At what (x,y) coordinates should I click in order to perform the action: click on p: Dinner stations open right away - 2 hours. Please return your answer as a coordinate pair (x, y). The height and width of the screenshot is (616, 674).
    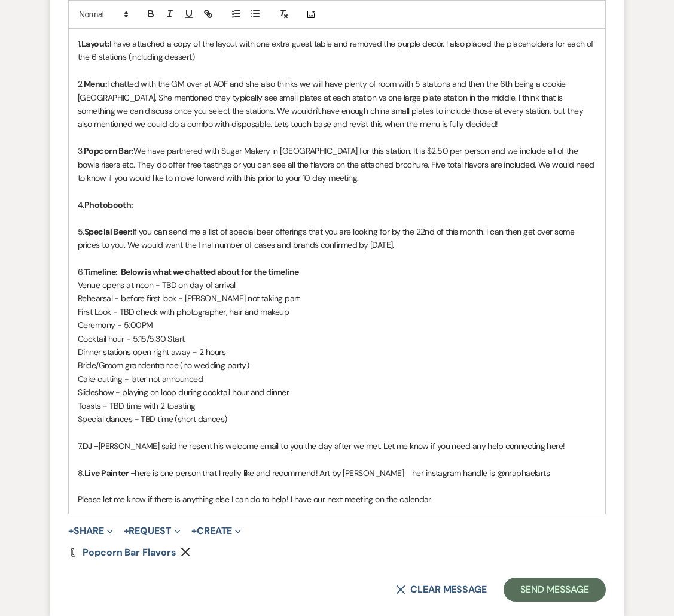
    Looking at the image, I should click on (337, 352).